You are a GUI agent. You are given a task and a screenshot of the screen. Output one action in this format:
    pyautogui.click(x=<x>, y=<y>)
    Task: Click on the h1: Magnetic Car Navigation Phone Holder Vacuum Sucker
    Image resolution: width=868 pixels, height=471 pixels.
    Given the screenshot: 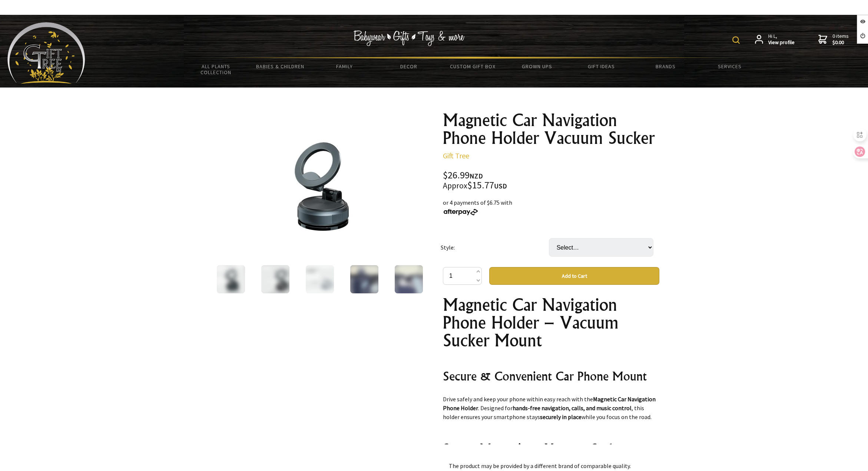 What is the action you would take?
    pyautogui.click(x=551, y=129)
    